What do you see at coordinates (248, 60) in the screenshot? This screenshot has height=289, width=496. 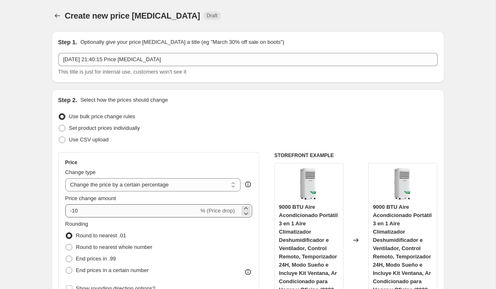 I see `input: 30% off holiday sale` at bounding box center [248, 60].